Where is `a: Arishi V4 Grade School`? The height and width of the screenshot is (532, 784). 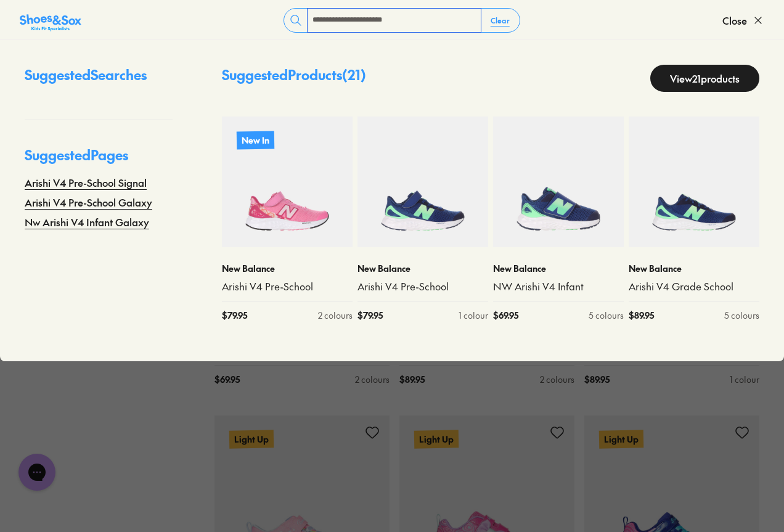
a: Arishi V4 Grade School is located at coordinates (694, 287).